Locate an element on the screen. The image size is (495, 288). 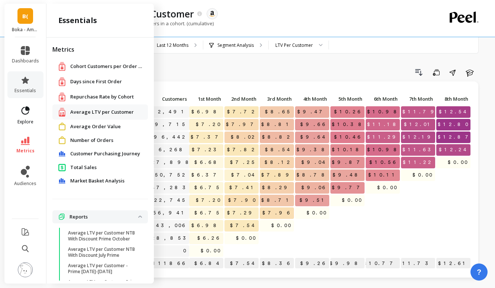
span: B( is located at coordinates (25, 16).